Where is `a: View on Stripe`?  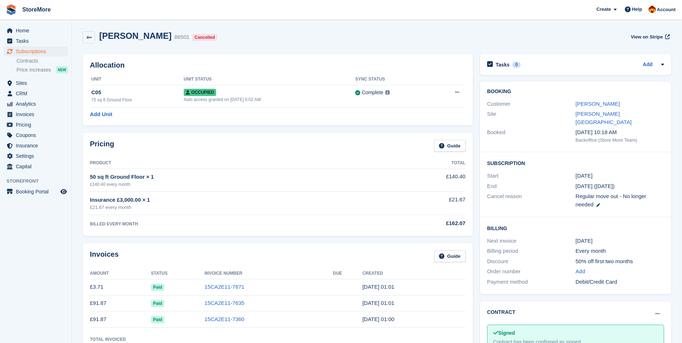
a: View on Stripe is located at coordinates (649, 37).